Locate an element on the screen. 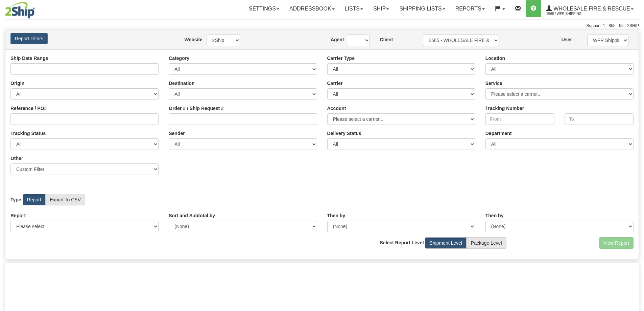 Image resolution: width=644 pixels, height=311 pixels. label: Tracking Number is located at coordinates (505, 108).